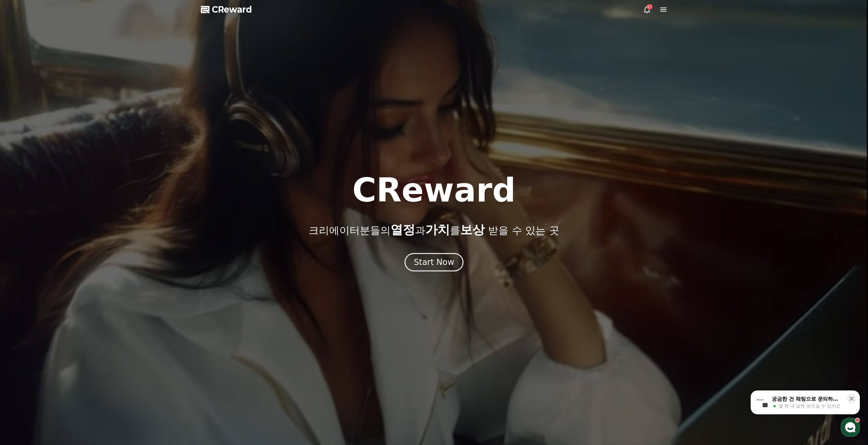  What do you see at coordinates (434, 263) in the screenshot?
I see `button: Start Now` at bounding box center [434, 263].